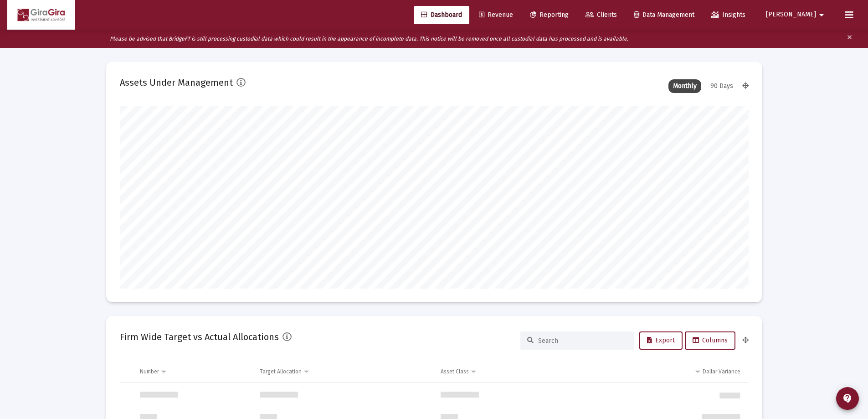 The width and height of the screenshot is (868, 419). What do you see at coordinates (163, 372) in the screenshot?
I see `span: Show filter options for column 'Number'` at bounding box center [163, 372].